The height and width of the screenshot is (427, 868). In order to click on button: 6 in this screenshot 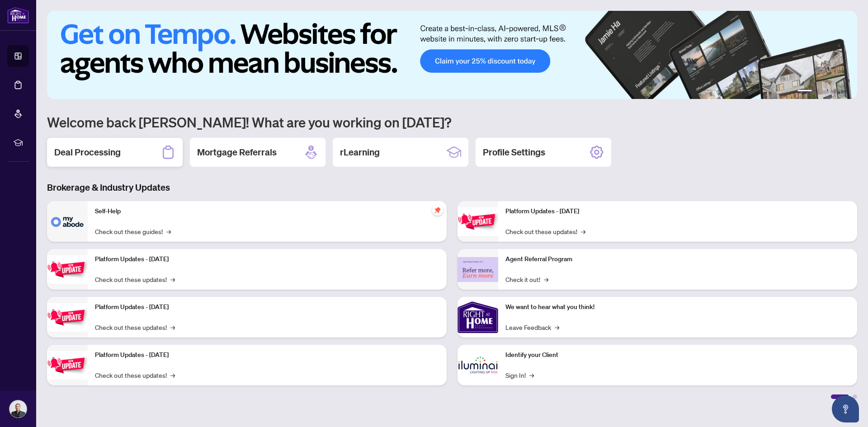, I will do `click(846, 92)`.